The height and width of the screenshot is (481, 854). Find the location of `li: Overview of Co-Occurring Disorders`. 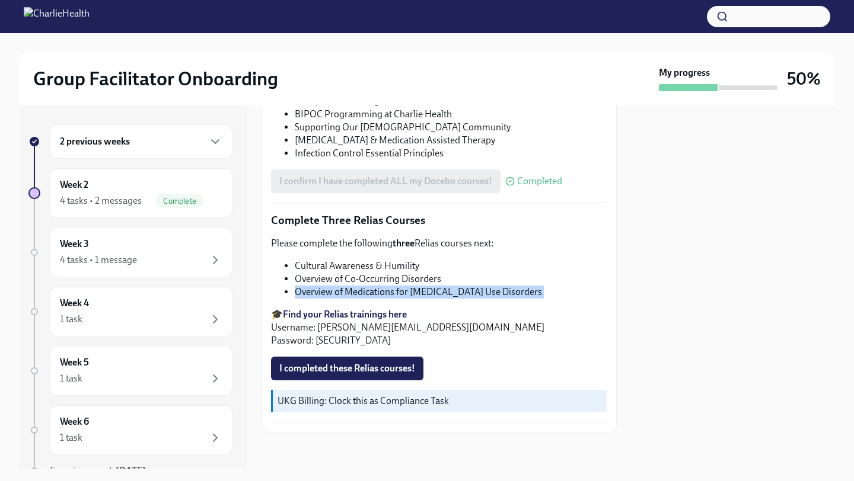

li: Overview of Co-Occurring Disorders is located at coordinates (451, 279).